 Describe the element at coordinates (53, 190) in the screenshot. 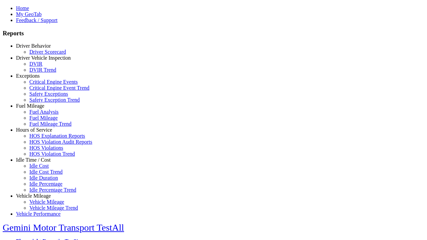

I see `a: Idle Percentage Trend` at that location.